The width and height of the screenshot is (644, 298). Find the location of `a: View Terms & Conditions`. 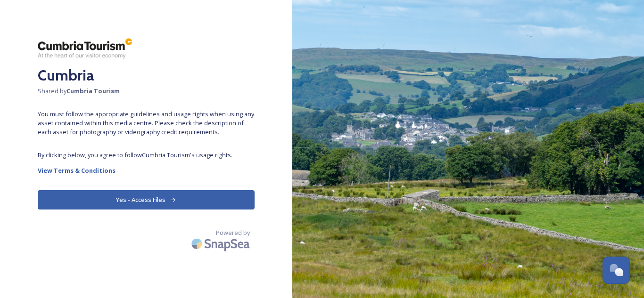

a: View Terms & Conditions is located at coordinates (146, 171).